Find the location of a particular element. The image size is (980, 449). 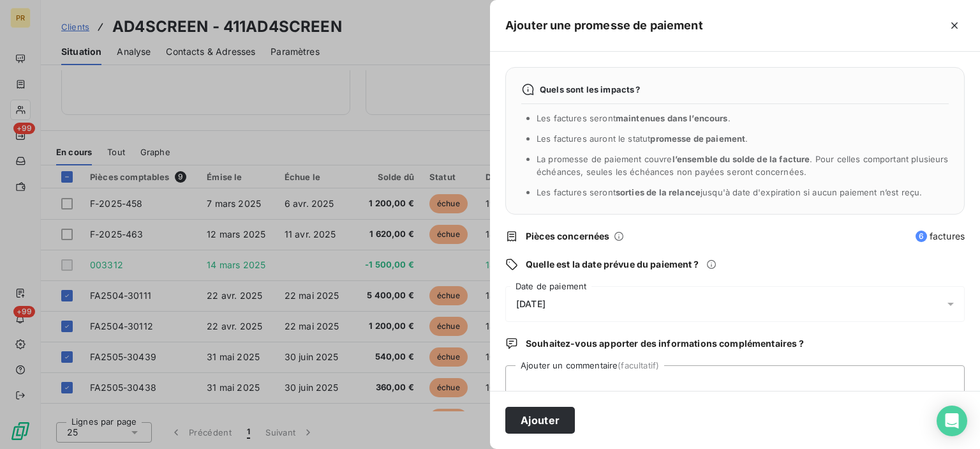

span: Quels sont les impacts ? is located at coordinates (590, 90).